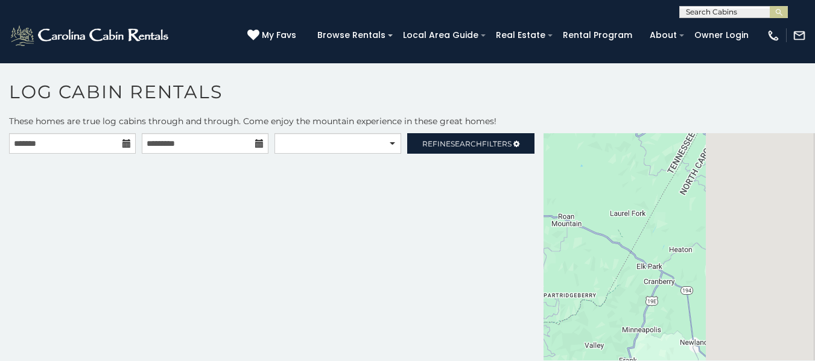 The image size is (815, 361). I want to click on a: About, so click(663, 35).